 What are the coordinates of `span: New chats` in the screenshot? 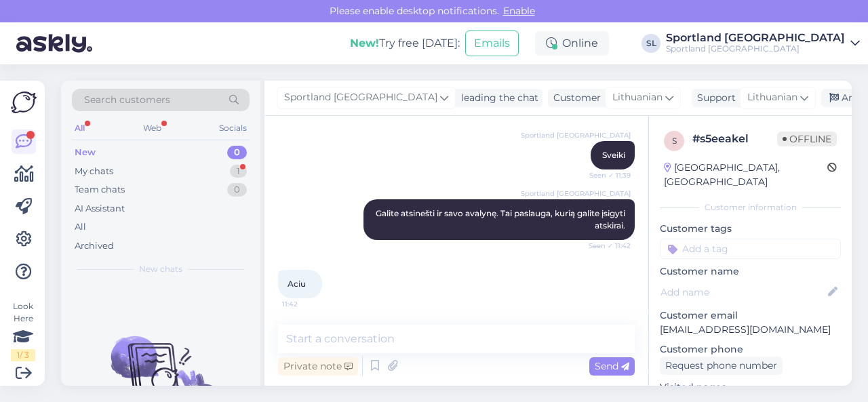 It's located at (160, 269).